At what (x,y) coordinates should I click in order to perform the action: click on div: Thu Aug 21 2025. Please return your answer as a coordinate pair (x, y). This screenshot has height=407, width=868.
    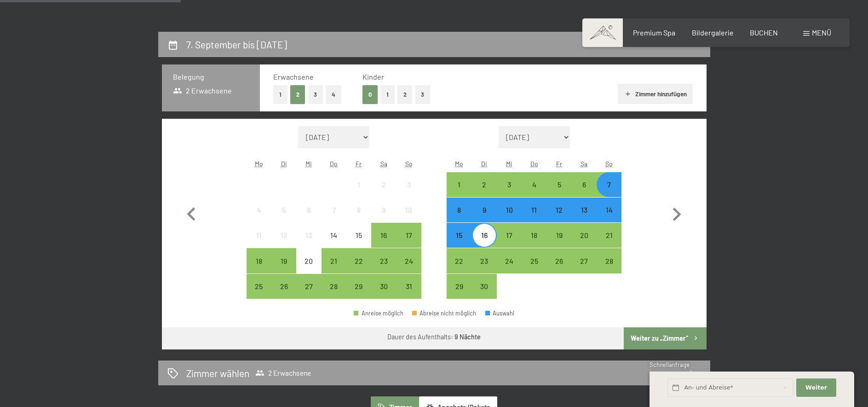
    Looking at the image, I should click on (334, 260).